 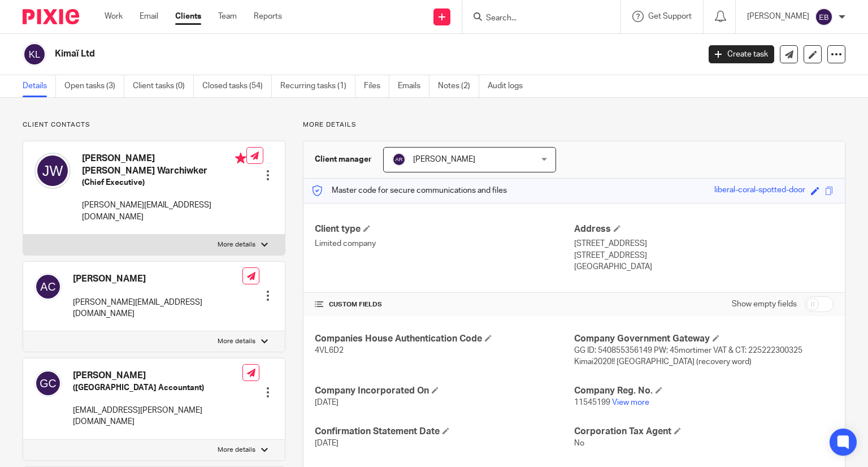 What do you see at coordinates (444, 391) in the screenshot?
I see `h4: Company Incorporated On` at bounding box center [444, 391].